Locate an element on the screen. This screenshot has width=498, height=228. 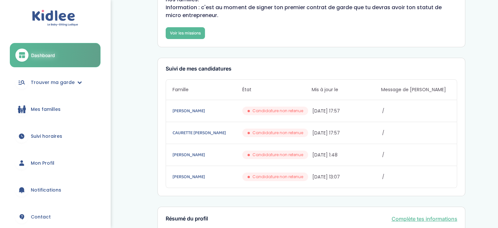
h3: Résumé du profil is located at coordinates (187, 218).